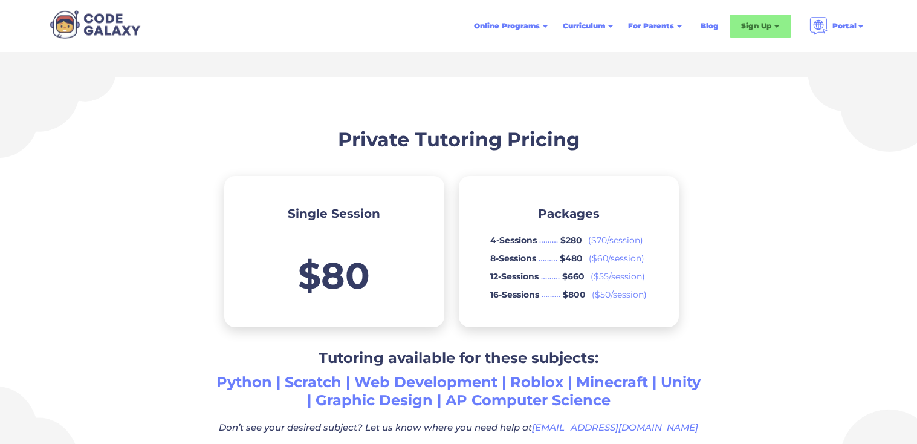 Image resolution: width=917 pixels, height=444 pixels. Describe the element at coordinates (615, 240) in the screenshot. I see `div: ($70/session)` at that location.